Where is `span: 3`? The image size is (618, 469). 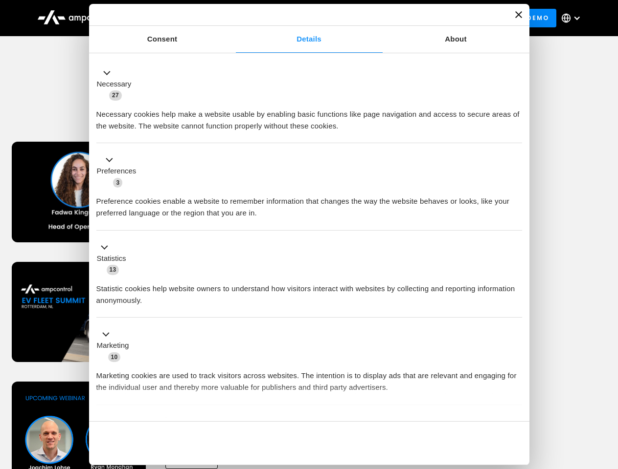
span: 3 is located at coordinates (117, 183).